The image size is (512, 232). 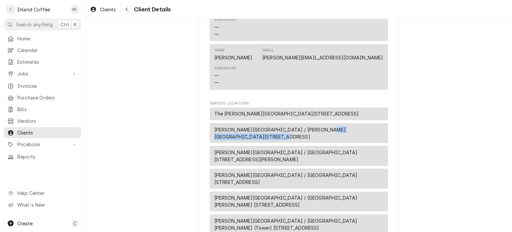 I want to click on span: Vendors, so click(x=47, y=121).